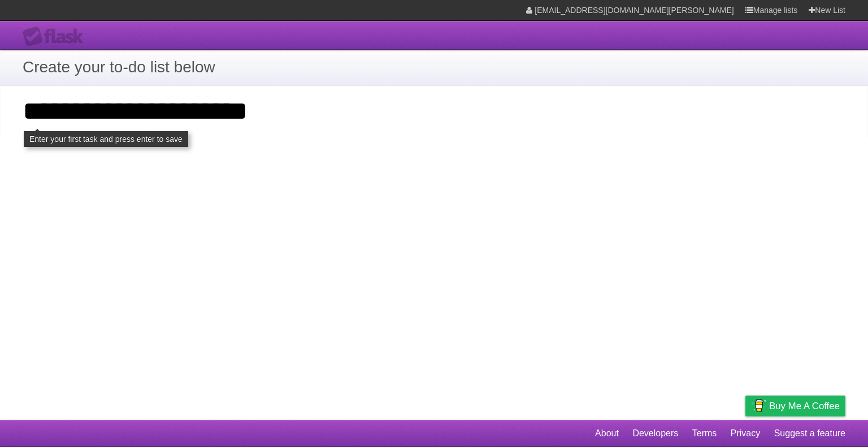 The height and width of the screenshot is (447, 868). What do you see at coordinates (745, 433) in the screenshot?
I see `a: Privacy` at bounding box center [745, 433].